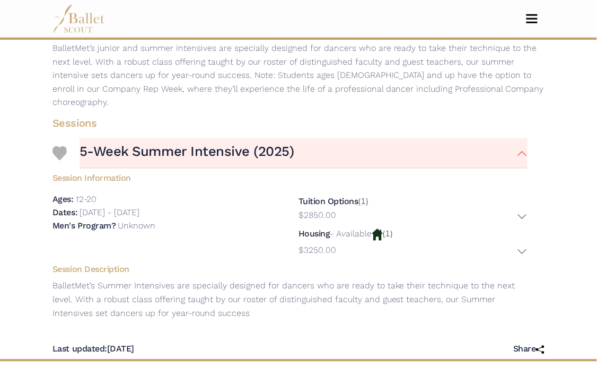 Image resolution: width=597 pixels, height=378 pixels. What do you see at coordinates (317, 251) in the screenshot?
I see `p: $3250.00` at bounding box center [317, 251].